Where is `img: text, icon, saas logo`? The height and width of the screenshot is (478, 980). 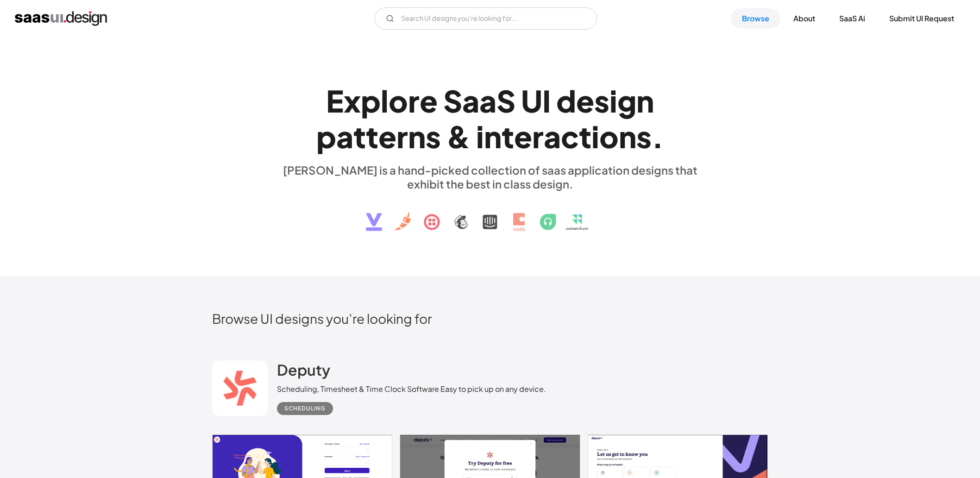 img: text, icon, saas logo is located at coordinates (490, 215).